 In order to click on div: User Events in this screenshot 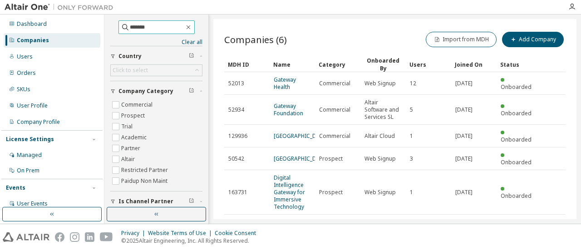, I will do `click(32, 204)`.